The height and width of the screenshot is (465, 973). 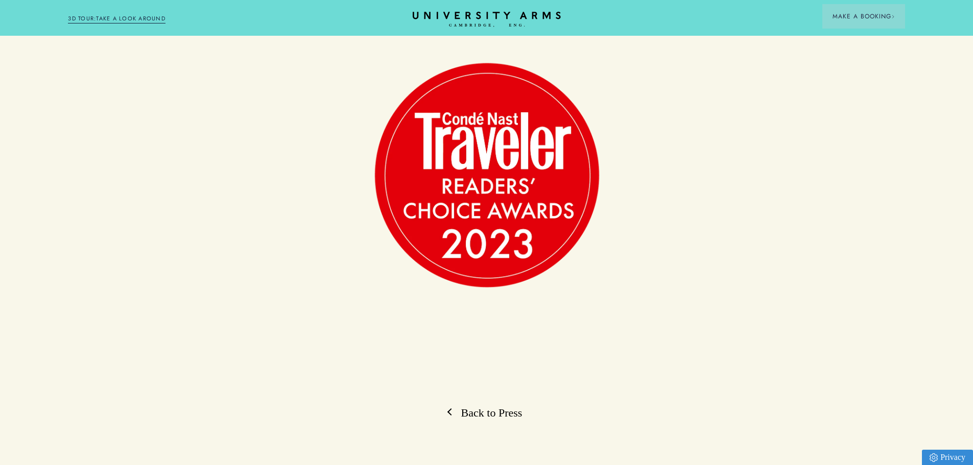 I want to click on span: Make a Booking, so click(x=863, y=16).